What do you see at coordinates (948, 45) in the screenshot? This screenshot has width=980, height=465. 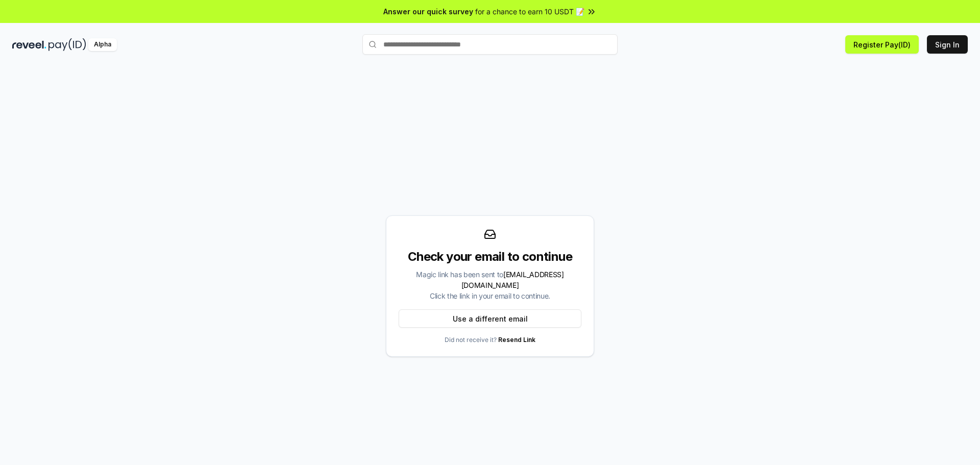 I see `button: Sign In` at bounding box center [948, 45].